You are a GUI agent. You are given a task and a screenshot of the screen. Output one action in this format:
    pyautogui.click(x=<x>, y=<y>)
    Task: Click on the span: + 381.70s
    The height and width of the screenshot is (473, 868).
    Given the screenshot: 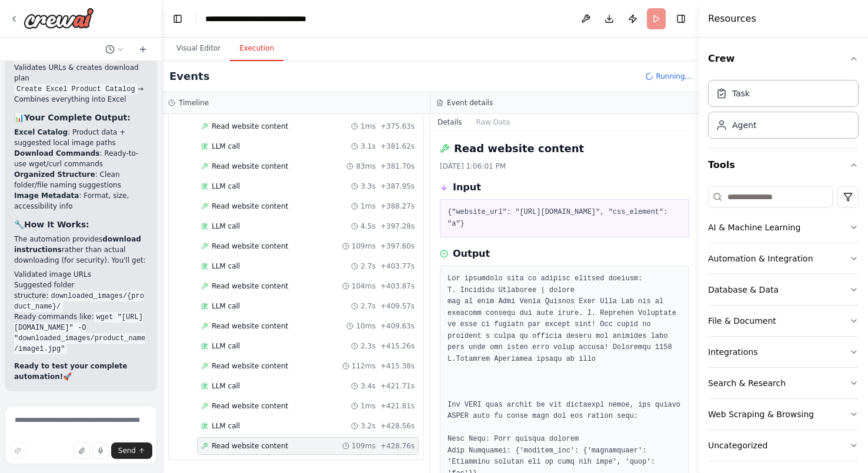 What is the action you would take?
    pyautogui.click(x=397, y=167)
    